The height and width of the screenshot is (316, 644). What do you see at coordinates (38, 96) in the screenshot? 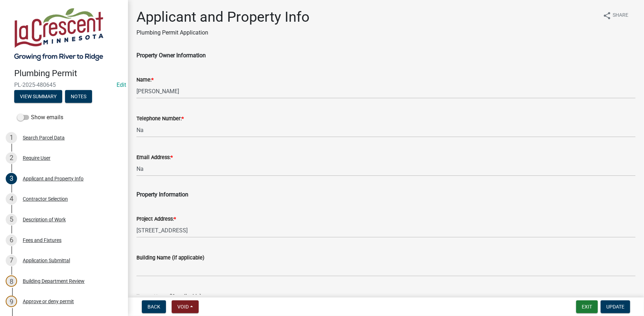
I see `button: View Summary` at bounding box center [38, 96].